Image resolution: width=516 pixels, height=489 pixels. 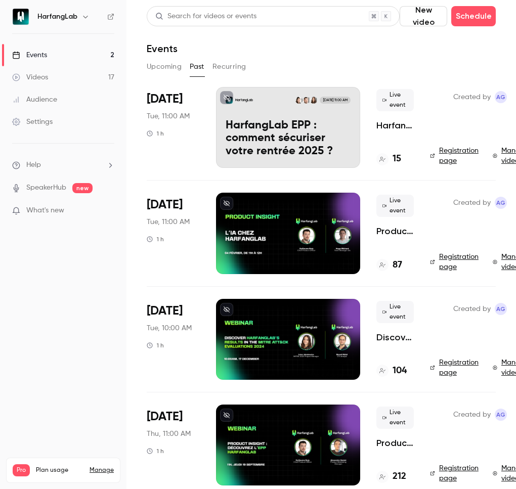 What do you see at coordinates (391, 371) in the screenshot?
I see `a: 104` at bounding box center [391, 371].